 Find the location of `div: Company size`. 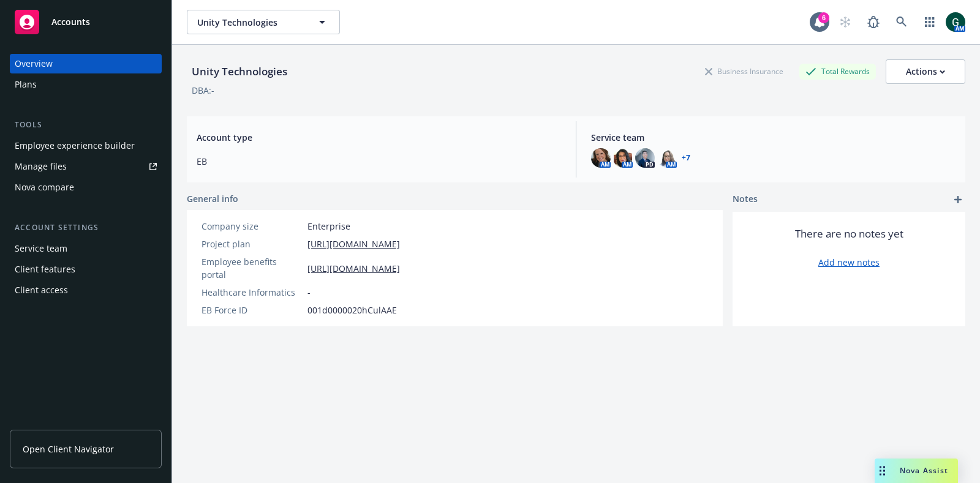

div: Company size is located at coordinates (252, 226).